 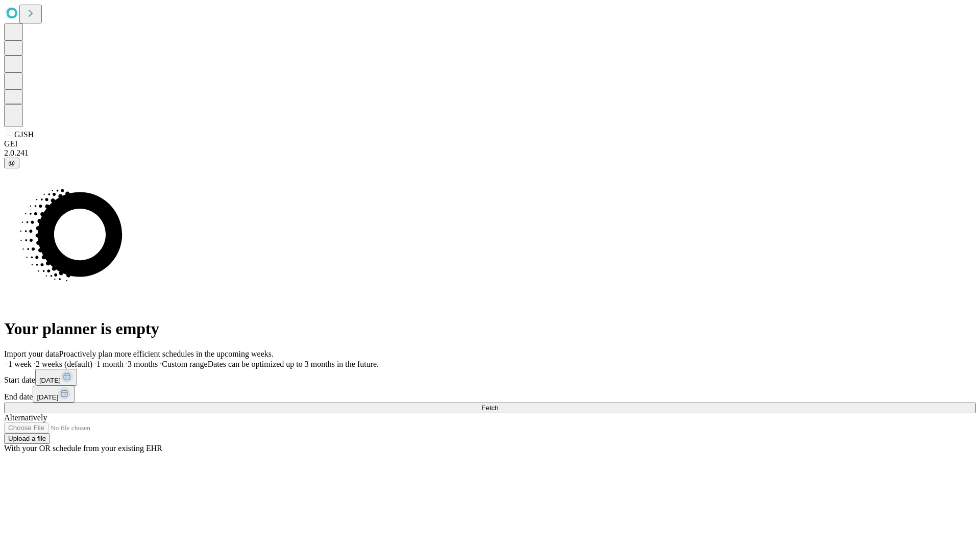 What do you see at coordinates (490, 153) in the screenshot?
I see `div: 2.0.241` at bounding box center [490, 153].